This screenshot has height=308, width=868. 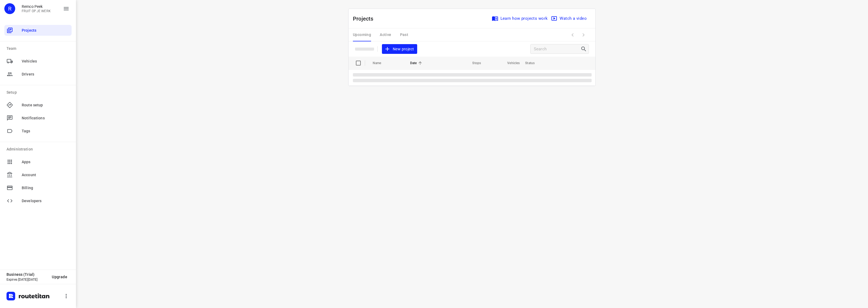 I want to click on span: Upgrade, so click(x=59, y=277).